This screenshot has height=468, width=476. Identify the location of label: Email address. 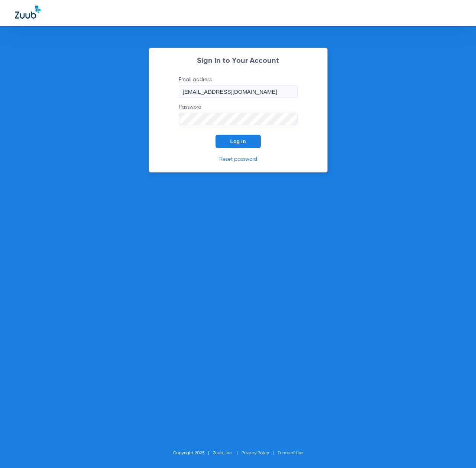
(238, 86).